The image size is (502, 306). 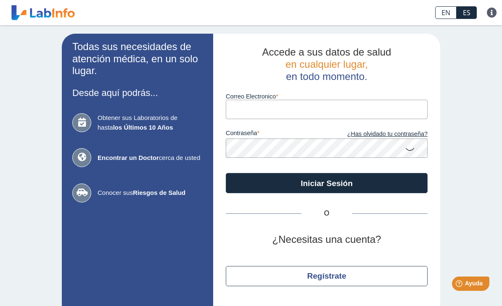 What do you see at coordinates (327, 183) in the screenshot?
I see `button: Iniciar Sesión` at bounding box center [327, 183].